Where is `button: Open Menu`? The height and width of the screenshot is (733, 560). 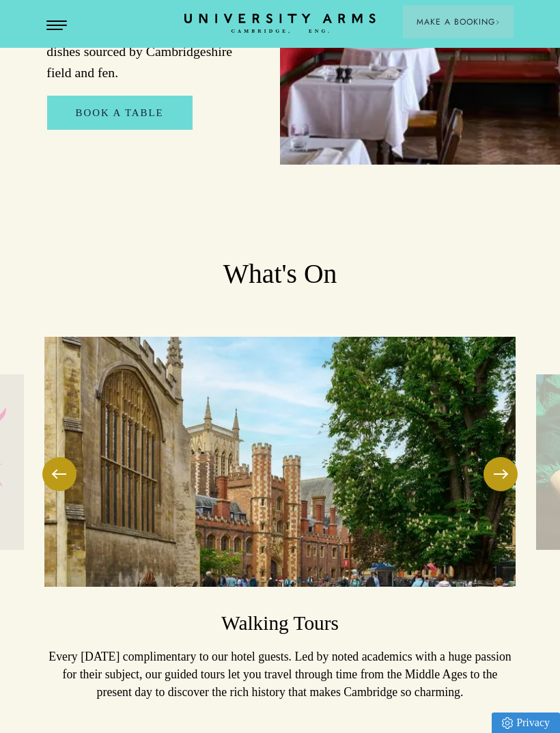 button: Open Menu is located at coordinates (57, 26).